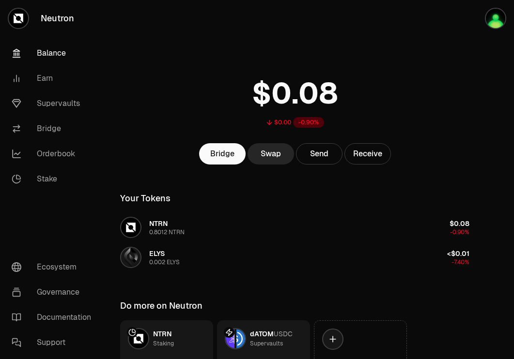  What do you see at coordinates (295, 228) in the screenshot?
I see `button: NTRN LogoNTRN0.8012 NTRN$0.08-0.90%` at bounding box center [295, 228].